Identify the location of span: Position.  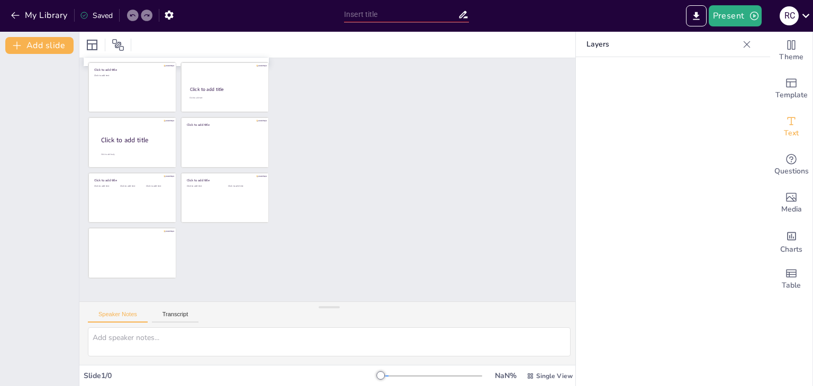
(118, 45).